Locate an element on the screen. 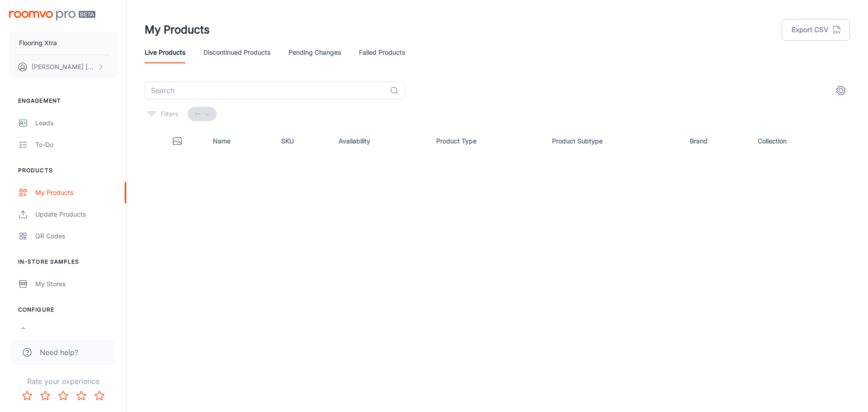 Image resolution: width=868 pixels, height=412 pixels. a: Live Products is located at coordinates (165, 53).